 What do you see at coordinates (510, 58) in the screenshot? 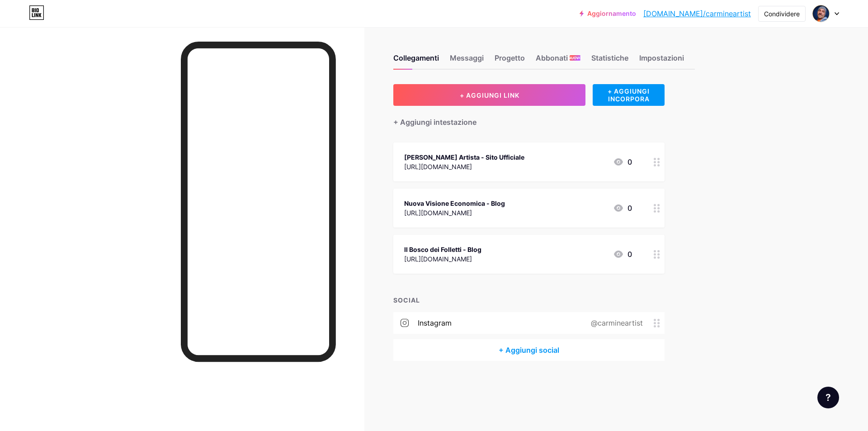
I see `font: Progetto` at bounding box center [510, 58].